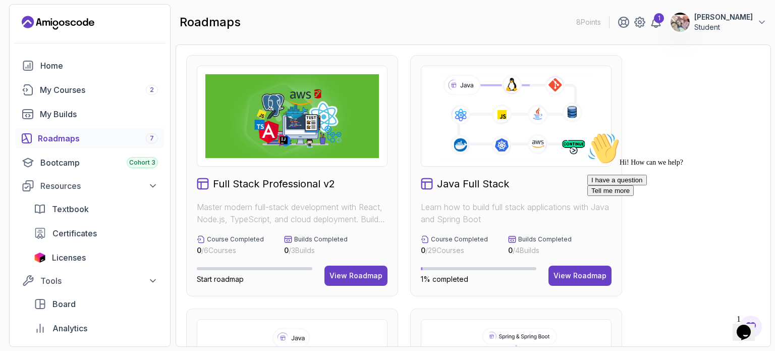 Image resolution: width=775 pixels, height=351 pixels. What do you see at coordinates (90, 90) in the screenshot?
I see `a: courses` at bounding box center [90, 90].